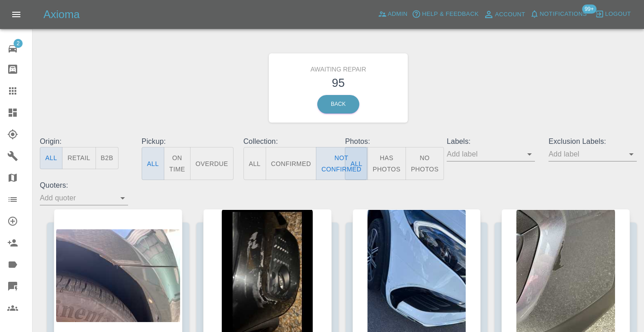 This screenshot has width=644, height=332. Describe the element at coordinates (79, 158) in the screenshot. I see `button: Retail` at that location.